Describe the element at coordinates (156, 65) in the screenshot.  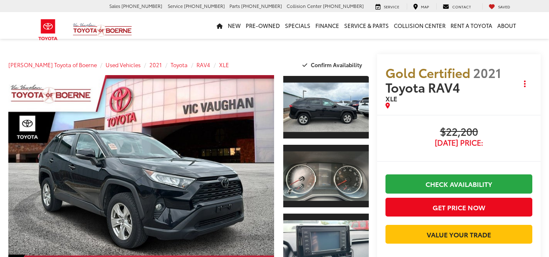
I see `a: 2021` at that location.